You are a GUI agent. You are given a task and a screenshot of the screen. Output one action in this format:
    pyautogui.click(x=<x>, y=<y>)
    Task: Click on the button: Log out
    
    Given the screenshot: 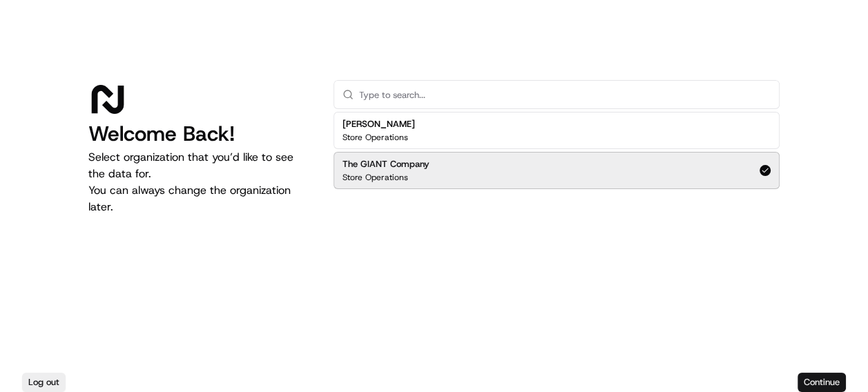 What is the action you would take?
    pyautogui.click(x=44, y=382)
    